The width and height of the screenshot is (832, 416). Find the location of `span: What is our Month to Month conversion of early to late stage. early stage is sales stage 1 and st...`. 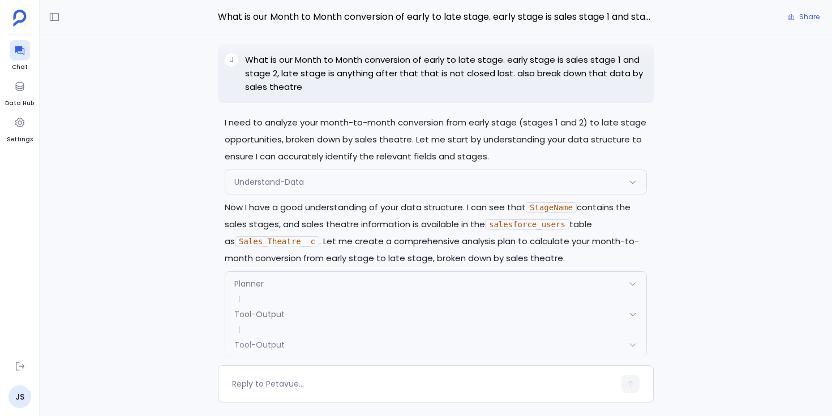

span: What is our Month to Month conversion of early to late stage. early stage is sales stage 1 and st... is located at coordinates (436, 17).